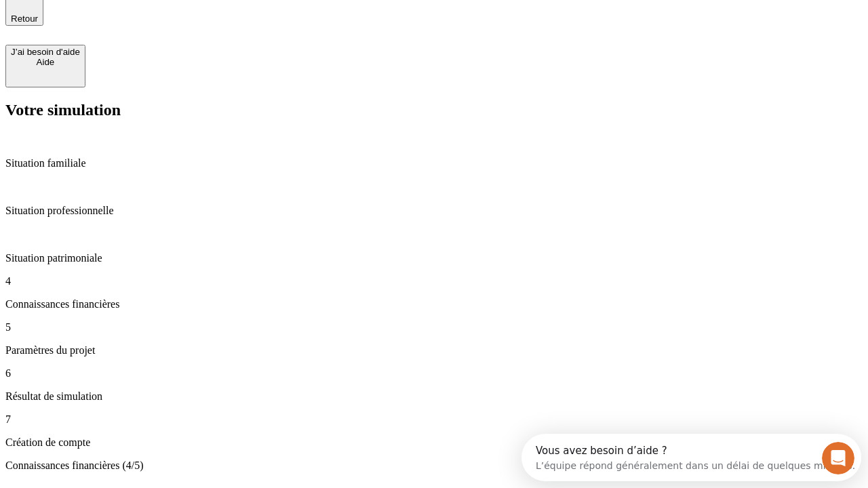  Describe the element at coordinates (434, 211) in the screenshot. I see `p: Situation professionnelle` at that location.